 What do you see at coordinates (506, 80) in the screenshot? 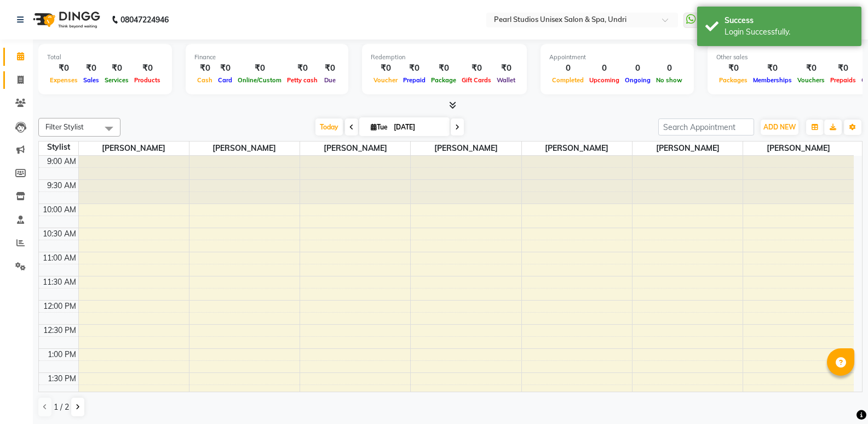
I see `span: Wallet` at bounding box center [506, 80].